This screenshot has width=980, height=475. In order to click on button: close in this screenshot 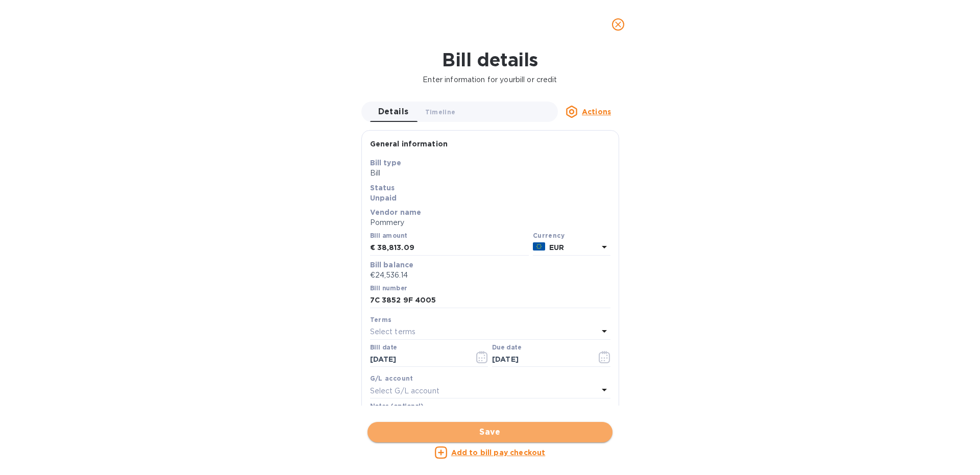, I will do `click(618, 24)`.